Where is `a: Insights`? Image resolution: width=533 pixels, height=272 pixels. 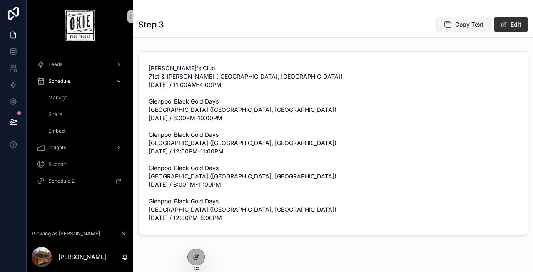
a: Insights is located at coordinates (80, 148).